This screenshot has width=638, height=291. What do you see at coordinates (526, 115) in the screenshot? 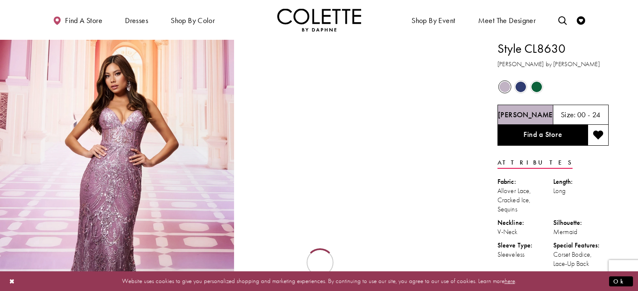
I see `h5: Chosen color` at bounding box center [526, 115].